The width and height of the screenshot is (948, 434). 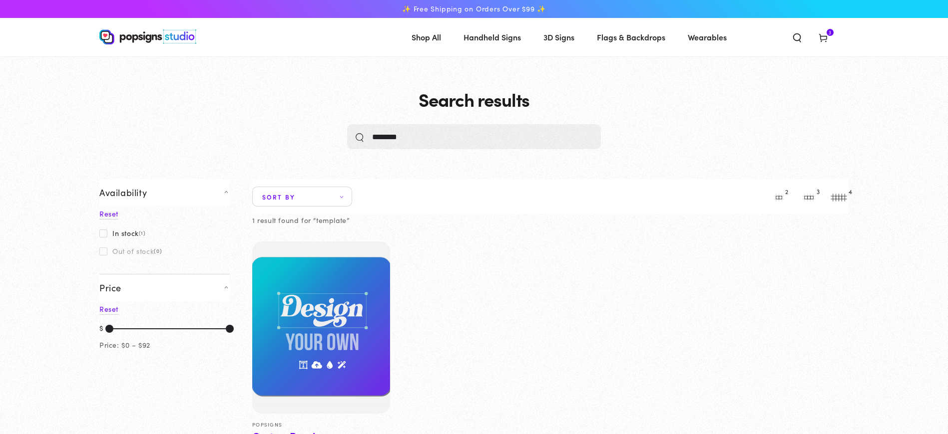 I want to click on h1: Search results, so click(x=474, y=99).